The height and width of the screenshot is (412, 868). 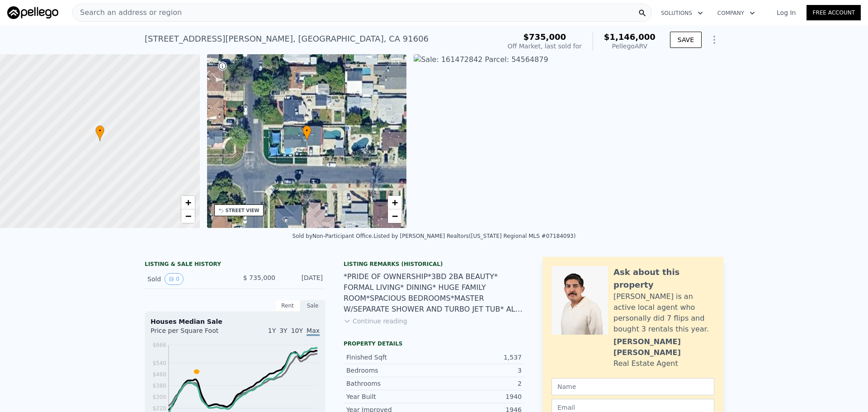 What do you see at coordinates (478, 370) in the screenshot?
I see `div: 3` at bounding box center [478, 370].